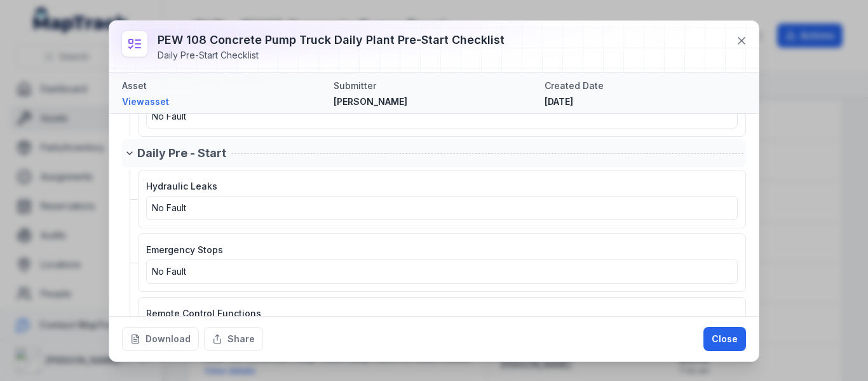  What do you see at coordinates (724, 339) in the screenshot?
I see `button: Close` at bounding box center [724, 339].